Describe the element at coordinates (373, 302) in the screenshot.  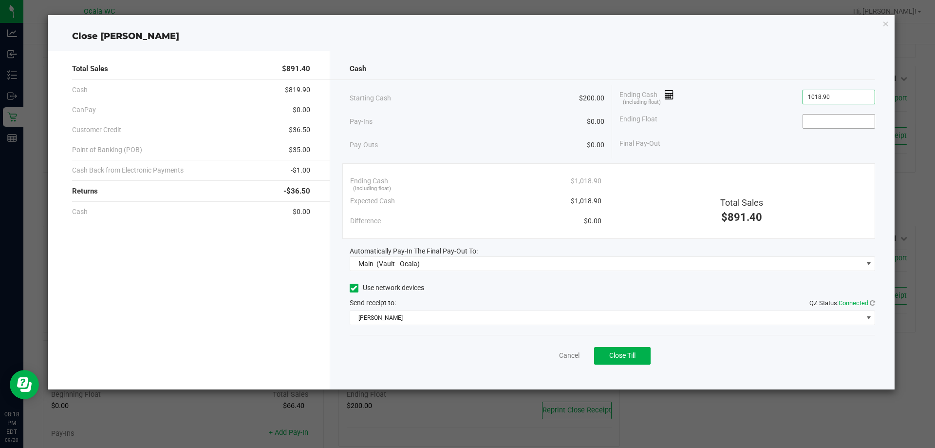
I see `span: Send receipt to:` at that location.